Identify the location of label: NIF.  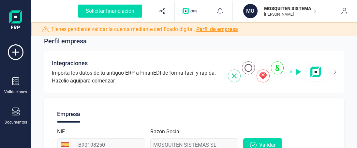
(61, 132).